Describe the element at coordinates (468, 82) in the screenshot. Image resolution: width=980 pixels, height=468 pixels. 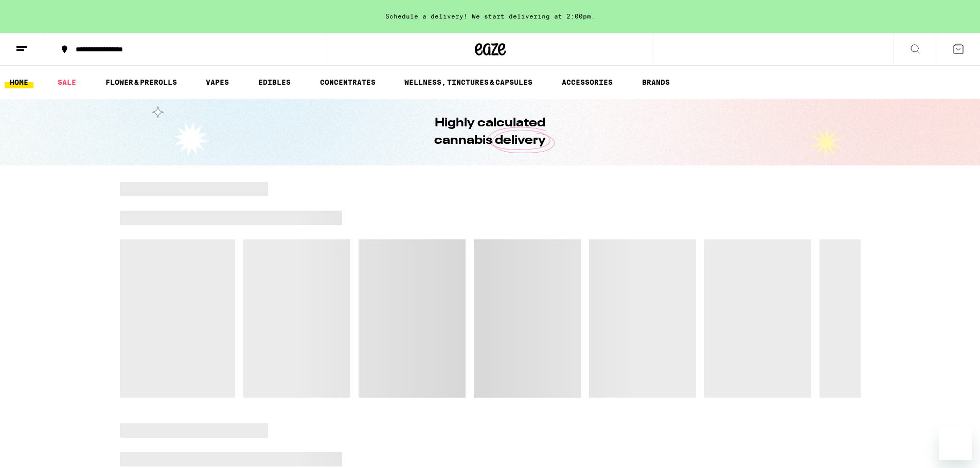
I see `a: WELLNESS, TINCTURES & CAPSULES` at that location.